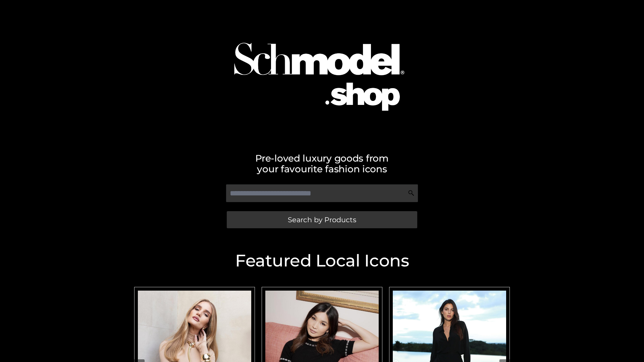 The width and height of the screenshot is (644, 362). Describe the element at coordinates (322, 261) in the screenshot. I see `h2: Featured Local Icons​` at that location.